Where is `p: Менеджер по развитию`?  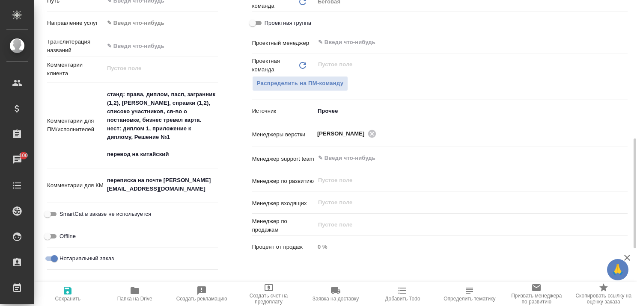 p: Менеджер по развитию is located at coordinates (283, 181).